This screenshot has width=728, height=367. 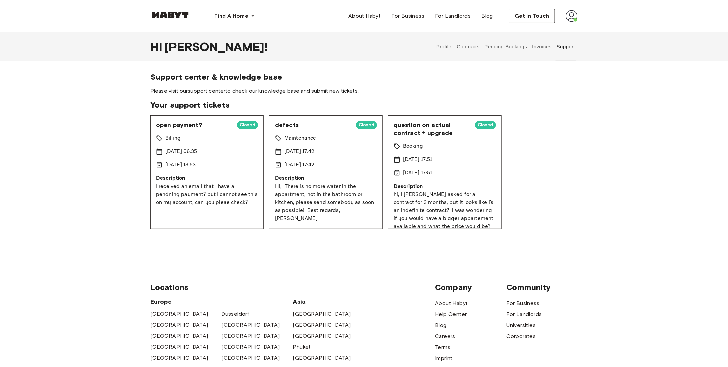 What do you see at coordinates (451, 314) in the screenshot?
I see `span: Help Center` at bounding box center [451, 314].